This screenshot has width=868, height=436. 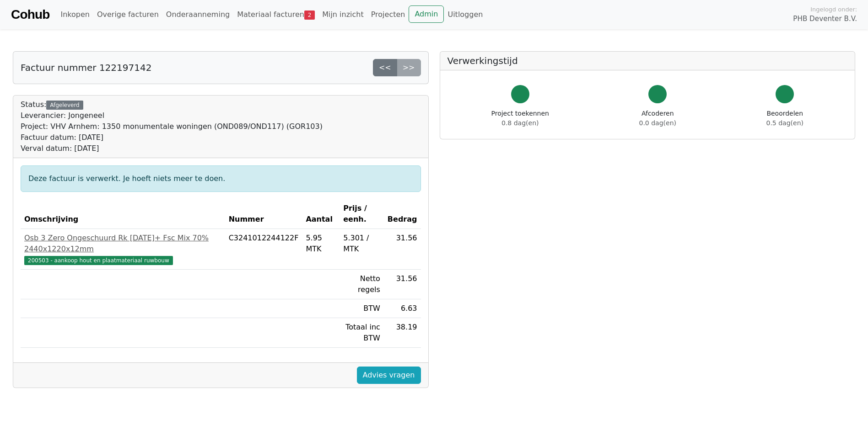 I want to click on span: 0.5 dag(en), so click(x=785, y=123).